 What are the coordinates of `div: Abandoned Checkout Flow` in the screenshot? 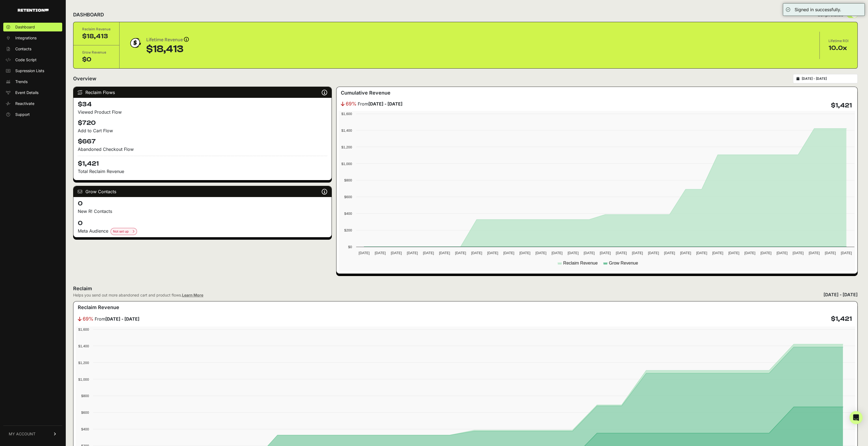 It's located at (203, 149).